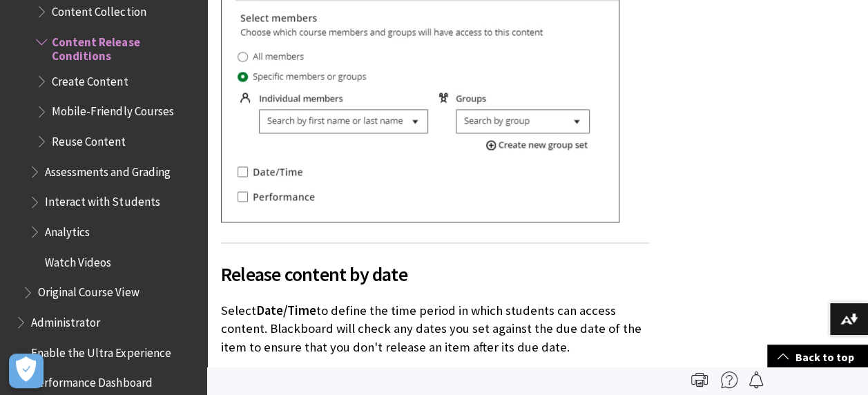 This screenshot has height=395, width=868. Describe the element at coordinates (435, 329) in the screenshot. I see `p: Select to define the time period in which students can access content. Blackboard will check any ...` at that location.